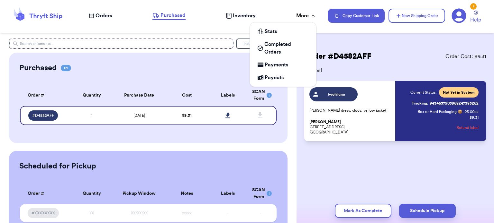  What do you see at coordinates (240, 16) in the screenshot?
I see `a: Inventory` at bounding box center [240, 16].